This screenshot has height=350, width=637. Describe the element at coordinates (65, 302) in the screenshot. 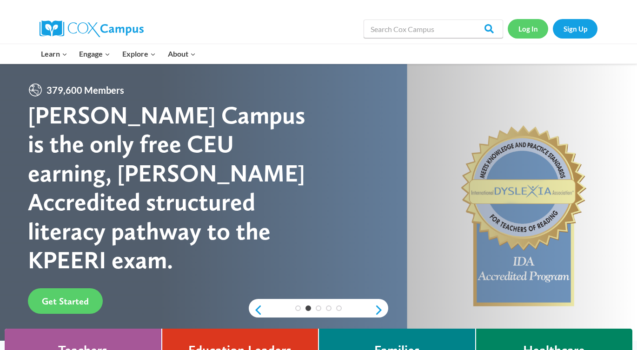

I see `span: Get Started` at that location.